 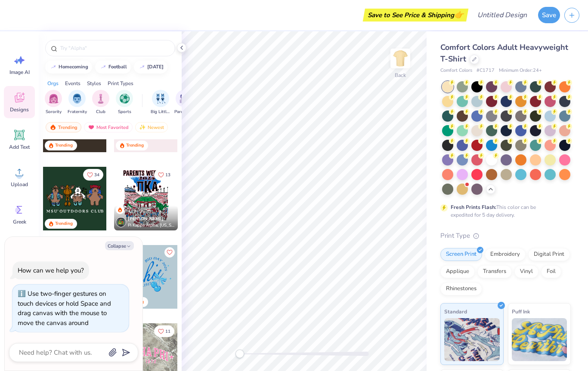 I want to click on span: 34, so click(x=97, y=175).